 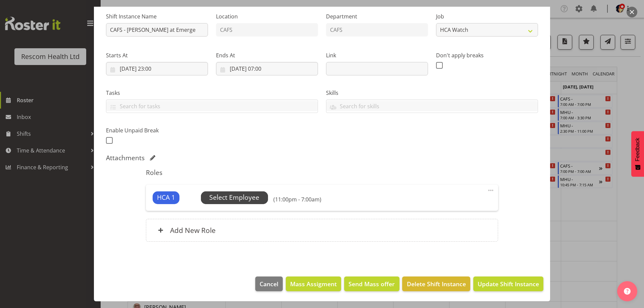 What do you see at coordinates (627, 291) in the screenshot?
I see `img: help-xxl-2.png` at bounding box center [627, 291].